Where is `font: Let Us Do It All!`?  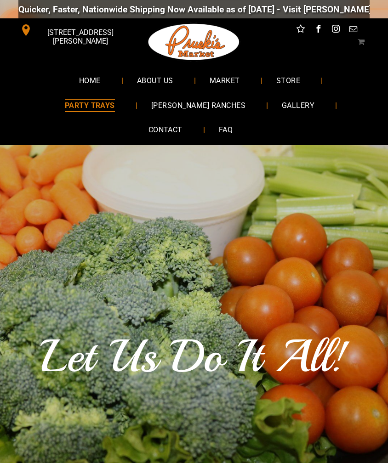
font: Let Us Do It All! is located at coordinates (194, 356).